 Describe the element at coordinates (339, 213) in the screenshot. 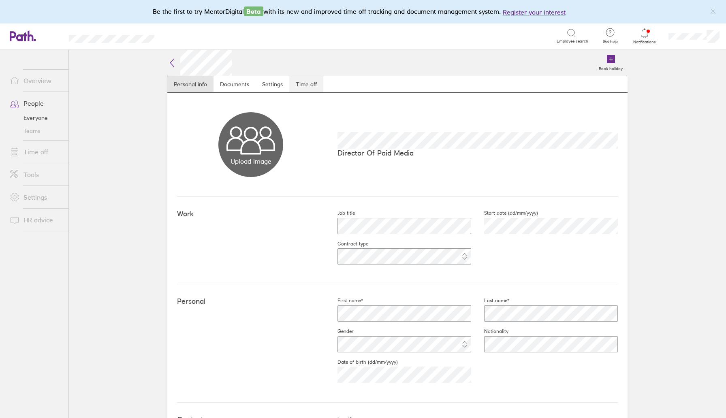

I see `label: Job title` at that location.